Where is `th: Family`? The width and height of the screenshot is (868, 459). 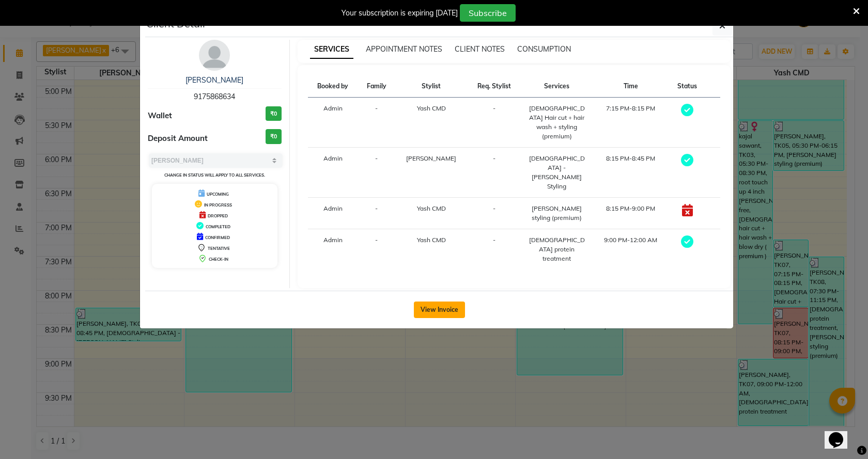
th: Family is located at coordinates (376, 87).